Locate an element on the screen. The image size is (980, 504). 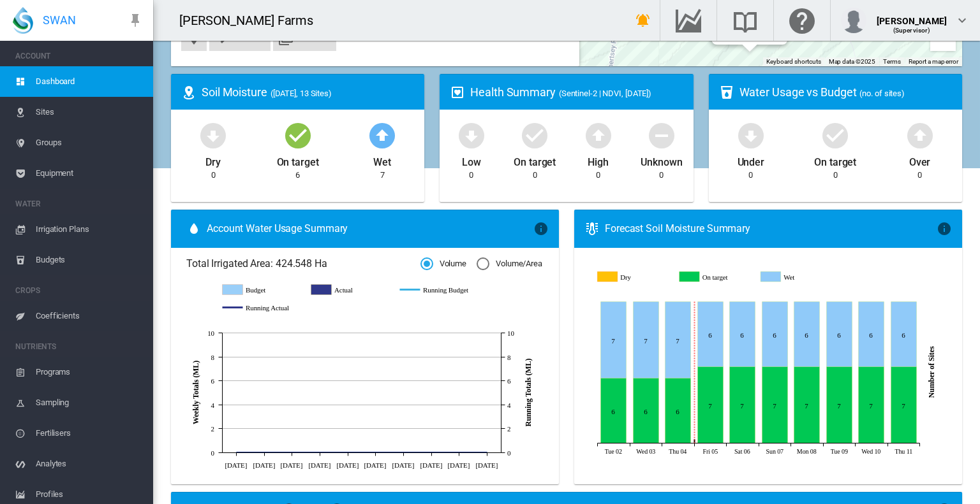
div: Over is located at coordinates (920, 160).